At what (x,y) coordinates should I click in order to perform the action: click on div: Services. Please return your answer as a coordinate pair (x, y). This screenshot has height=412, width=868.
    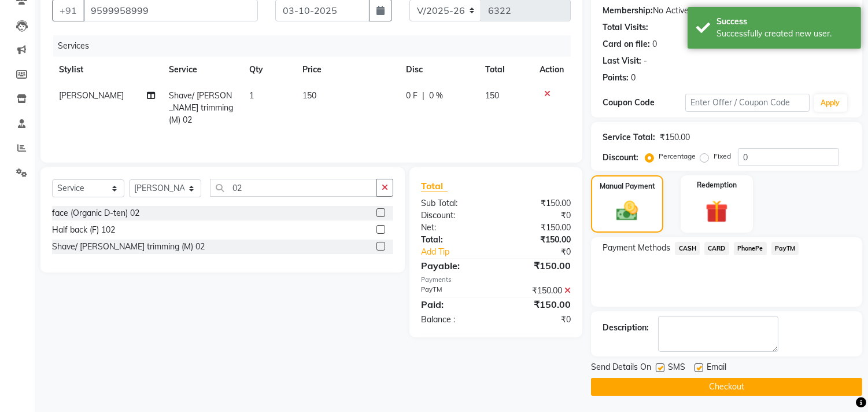
    Looking at the image, I should click on (317, 46).